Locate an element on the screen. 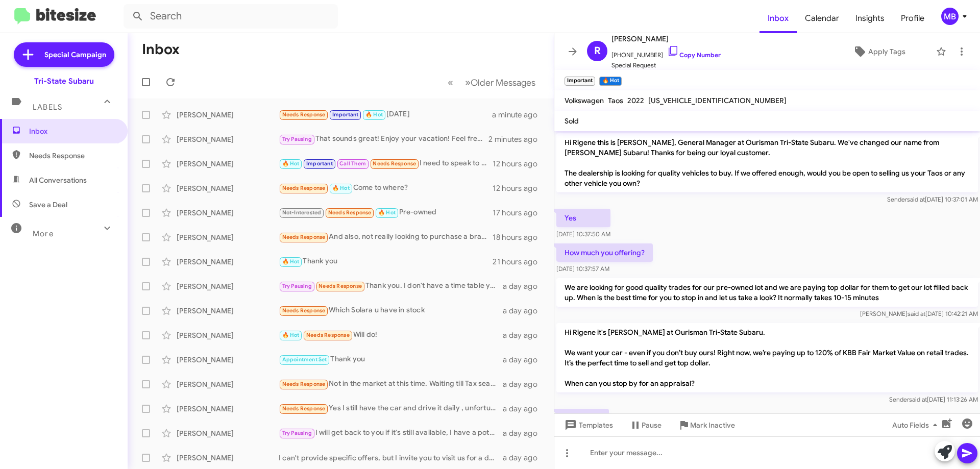  span: Profile is located at coordinates (912, 18).